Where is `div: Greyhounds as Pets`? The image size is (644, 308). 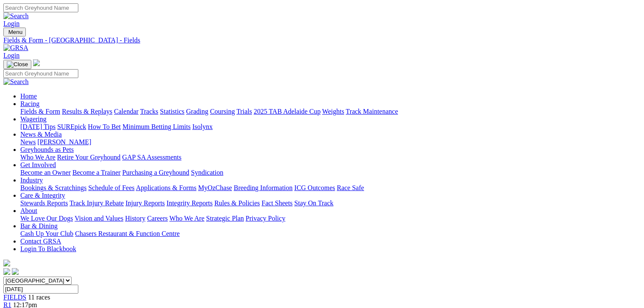 div: Greyhounds as Pets is located at coordinates (331, 157).